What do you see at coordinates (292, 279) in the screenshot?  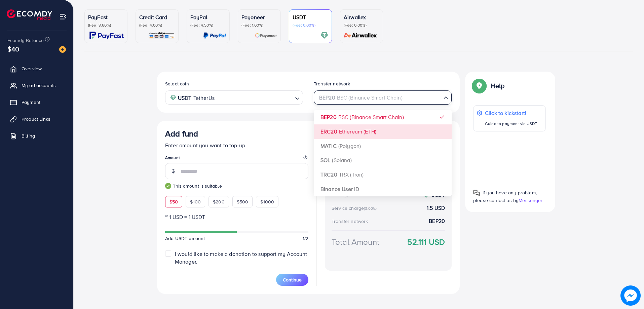 I see `span: Continue` at bounding box center [292, 279].